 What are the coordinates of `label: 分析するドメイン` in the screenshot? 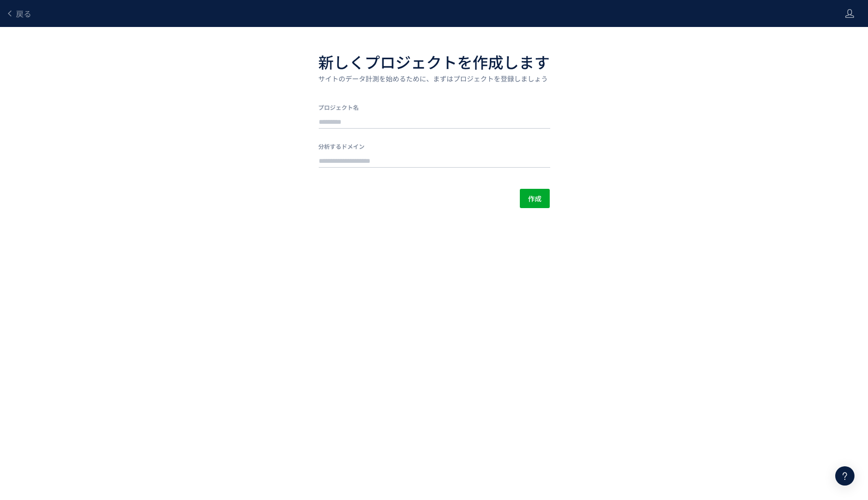 It's located at (434, 146).